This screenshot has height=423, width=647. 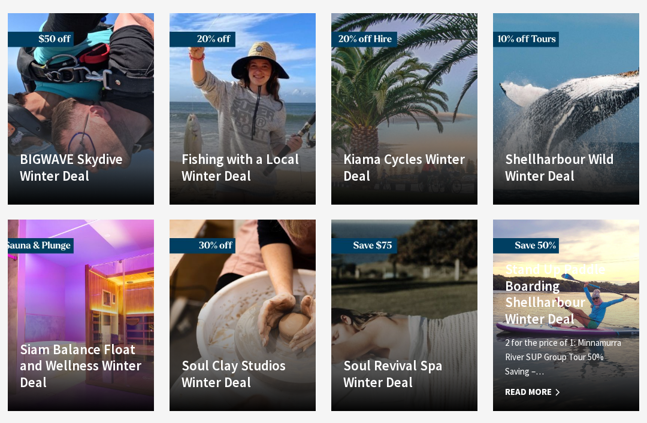 I want to click on a: Another Image Used BIGWAVE Skydive Winter Deal, so click(x=81, y=109).